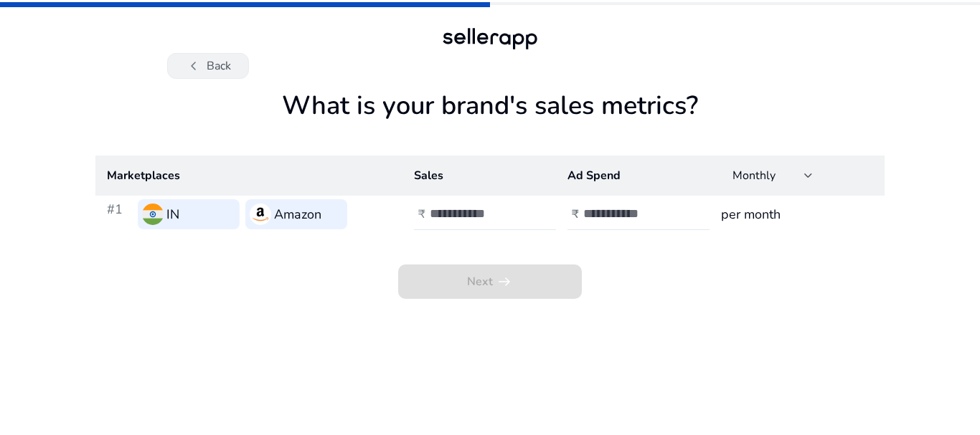  What do you see at coordinates (208, 66) in the screenshot?
I see `button: chevron_leftBack` at bounding box center [208, 66].